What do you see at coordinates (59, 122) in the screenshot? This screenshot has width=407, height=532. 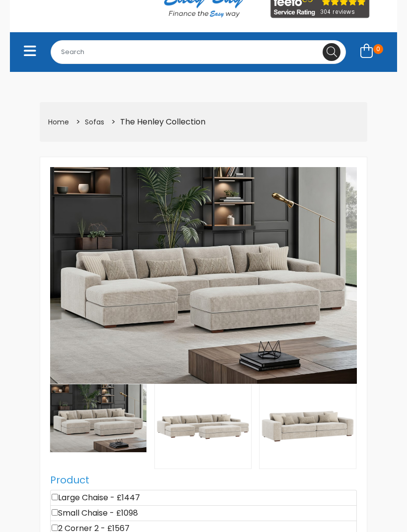 I see `a: Home` at bounding box center [59, 122].